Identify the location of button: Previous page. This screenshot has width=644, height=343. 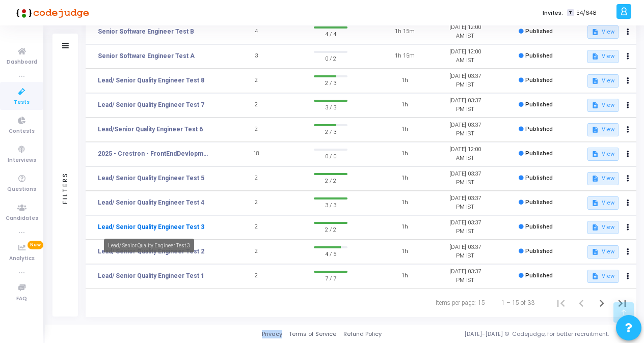
(581, 302).